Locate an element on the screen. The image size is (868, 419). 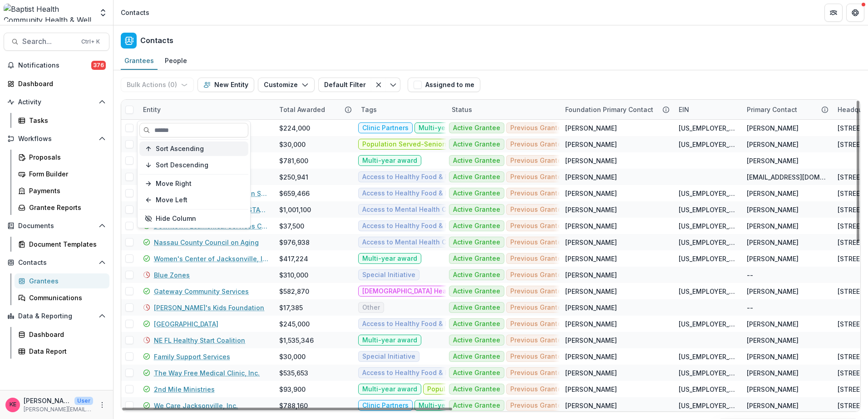
a: Blue Zones is located at coordinates (172, 274).